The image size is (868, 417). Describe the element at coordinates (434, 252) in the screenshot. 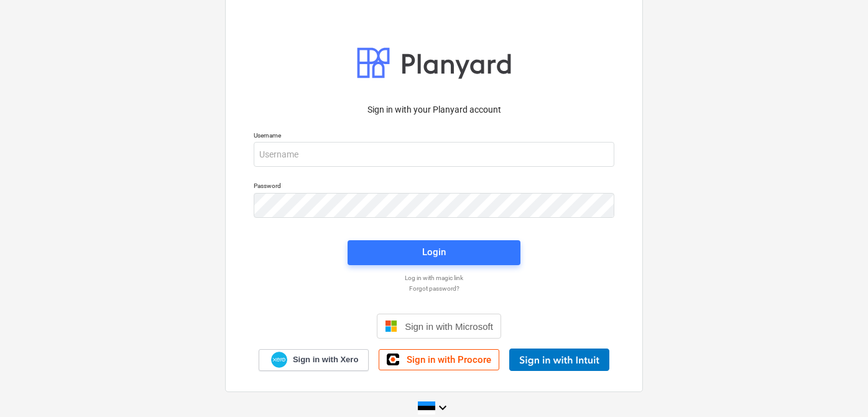

I see `div: Login` at that location.